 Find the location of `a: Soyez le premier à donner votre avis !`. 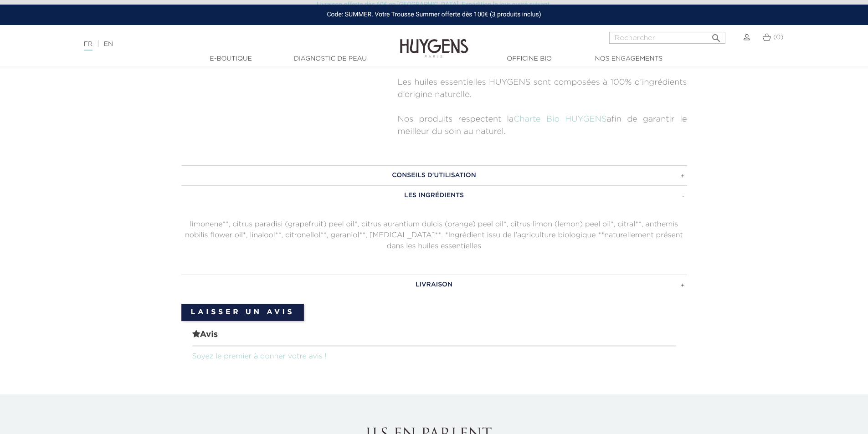

a: Soyez le premier à donner votre avis ! is located at coordinates (259, 357).